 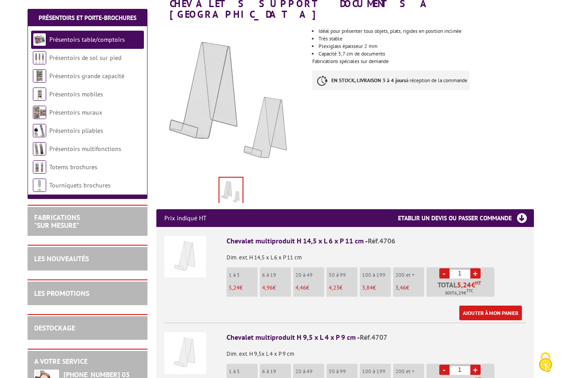 I want to click on img: Cookies (fenêtre modale), so click(x=546, y=363).